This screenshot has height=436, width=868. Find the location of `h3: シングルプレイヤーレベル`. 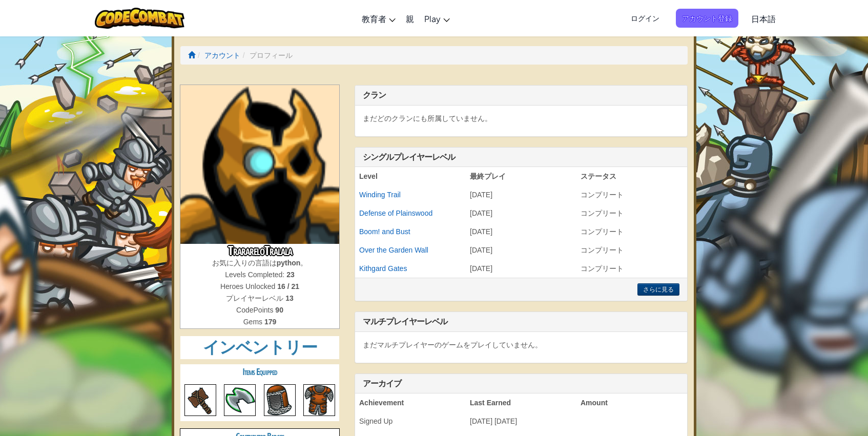

h3: シングルプレイヤーレベル is located at coordinates (521, 157).